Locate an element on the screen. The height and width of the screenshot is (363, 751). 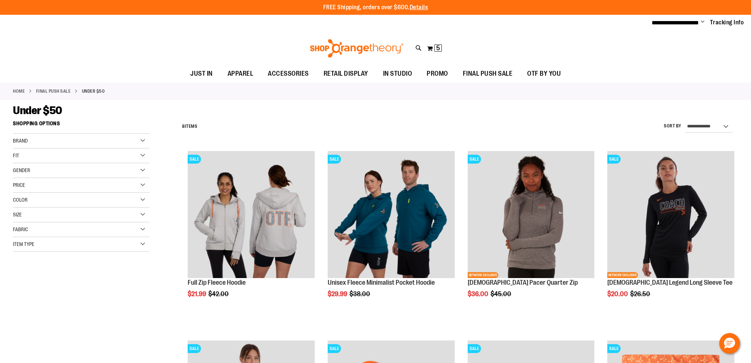
span: $29.99 is located at coordinates (338, 294).